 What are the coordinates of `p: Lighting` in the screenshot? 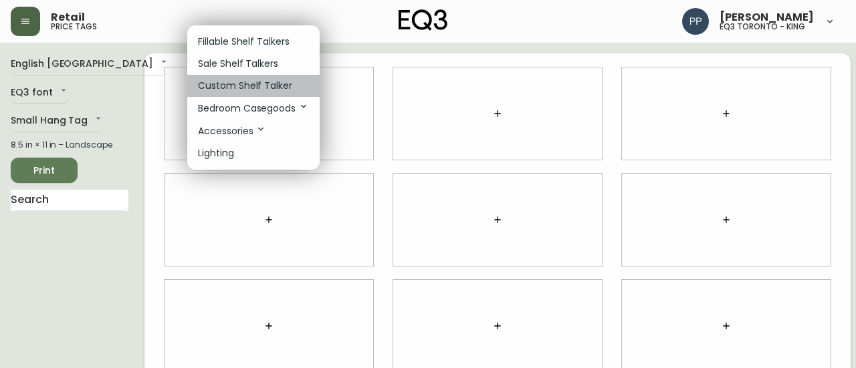 It's located at (216, 153).